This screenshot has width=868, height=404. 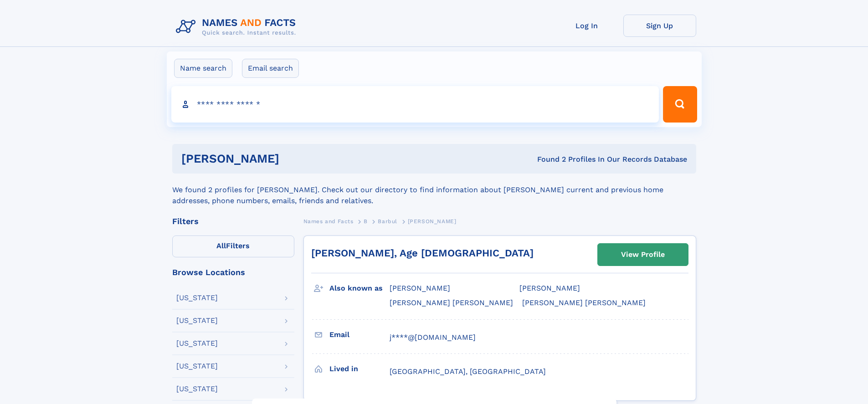 I want to click on h3: Lived in, so click(x=360, y=369).